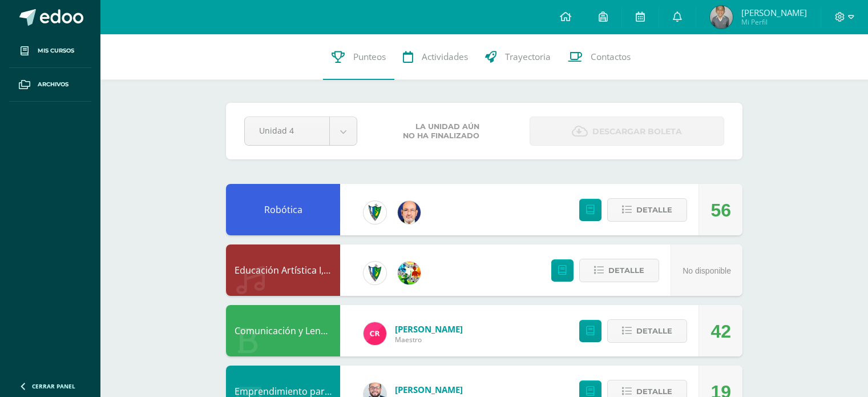 This screenshot has width=868, height=397. I want to click on a: Punteos, so click(358, 57).